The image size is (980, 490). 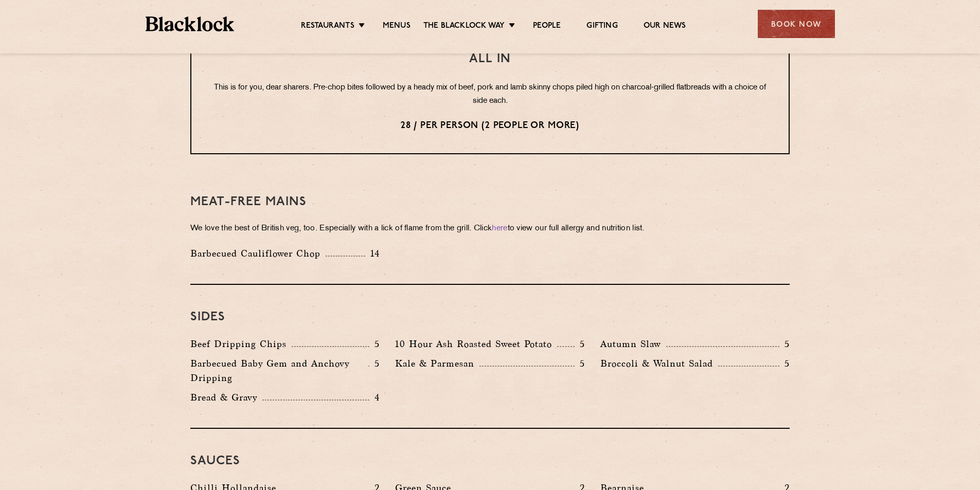 I want to click on p: Barbecued Baby Gem and Anchovy Dripping, so click(x=279, y=371).